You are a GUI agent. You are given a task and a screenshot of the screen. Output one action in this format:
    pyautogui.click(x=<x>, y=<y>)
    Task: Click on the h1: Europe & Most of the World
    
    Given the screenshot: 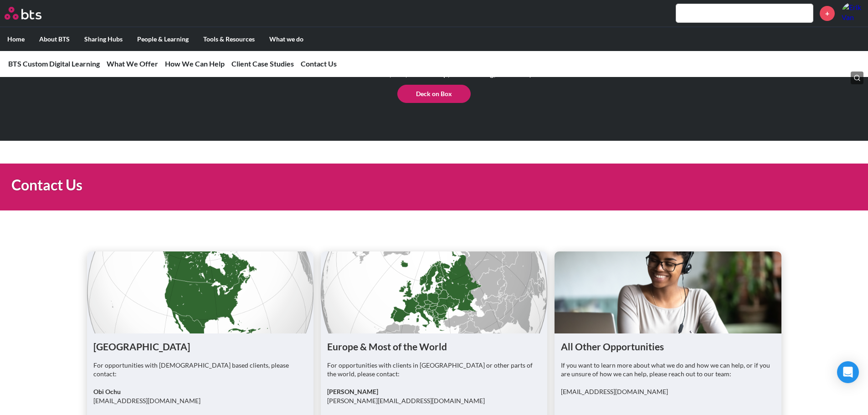 What is the action you would take?
    pyautogui.click(x=434, y=347)
    